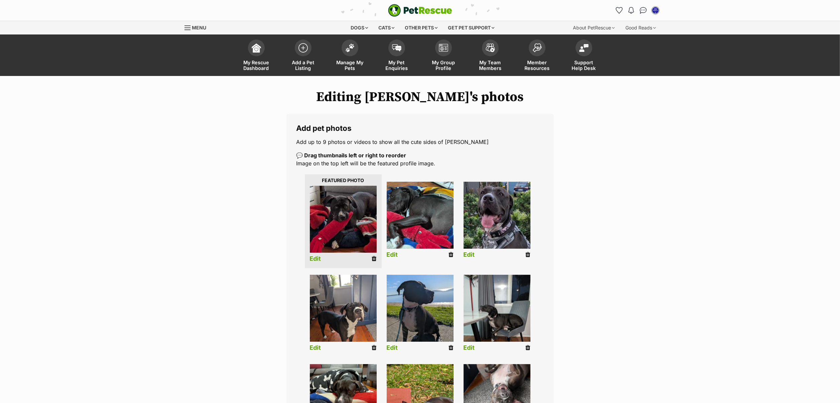 Image resolution: width=840 pixels, height=403 pixels. Describe the element at coordinates (594, 28) in the screenshot. I see `div: About PetRescue` at that location.